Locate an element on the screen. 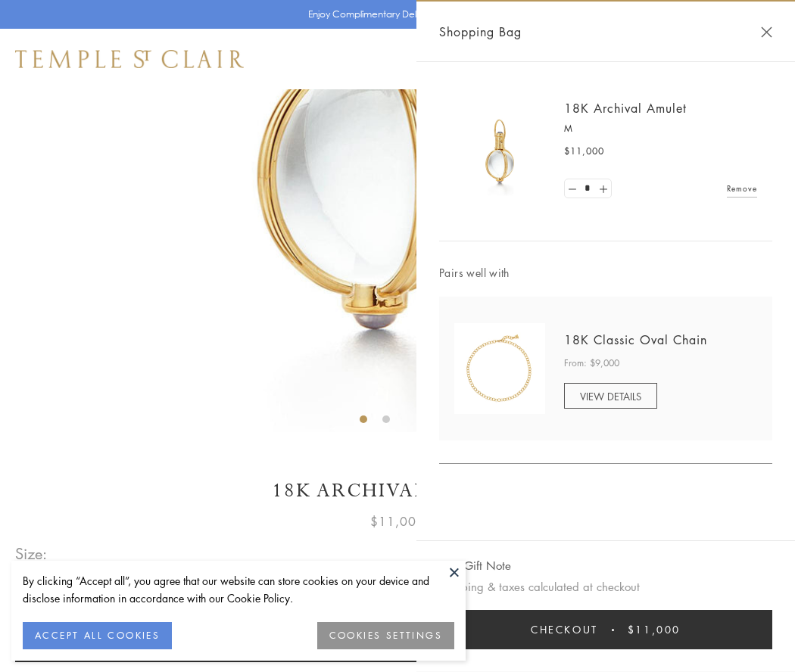  a: Set quantity to 2 is located at coordinates (602, 188).